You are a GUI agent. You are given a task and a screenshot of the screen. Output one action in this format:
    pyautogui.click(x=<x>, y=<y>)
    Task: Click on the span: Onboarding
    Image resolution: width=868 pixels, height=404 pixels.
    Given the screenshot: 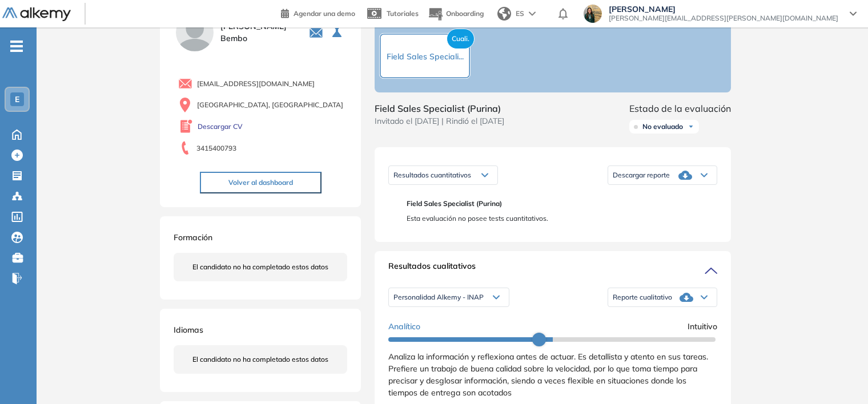 What is the action you would take?
    pyautogui.click(x=465, y=13)
    